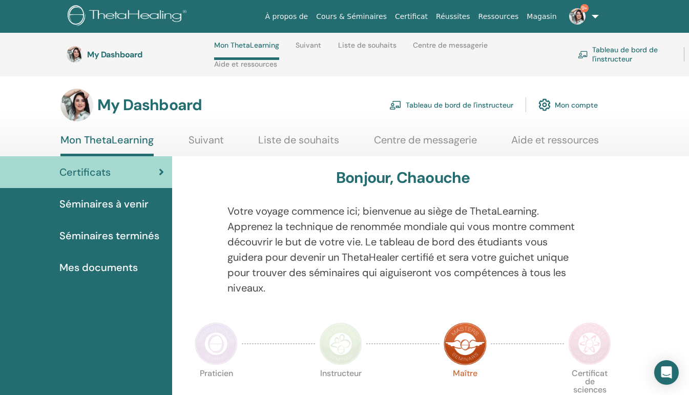  What do you see at coordinates (590, 344) in the screenshot?
I see `img: Certificate of Science` at bounding box center [590, 344].